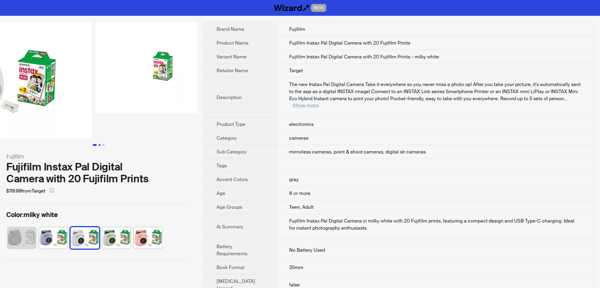 The image size is (600, 288). What do you see at coordinates (230, 267) in the screenshot?
I see `span: Book Format` at bounding box center [230, 267].